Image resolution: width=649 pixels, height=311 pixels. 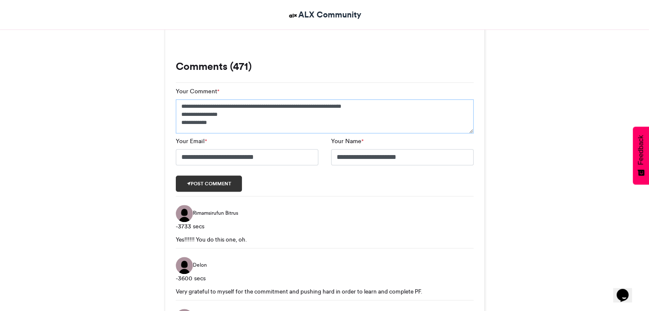 I want to click on a: ALX Community, so click(x=324, y=14).